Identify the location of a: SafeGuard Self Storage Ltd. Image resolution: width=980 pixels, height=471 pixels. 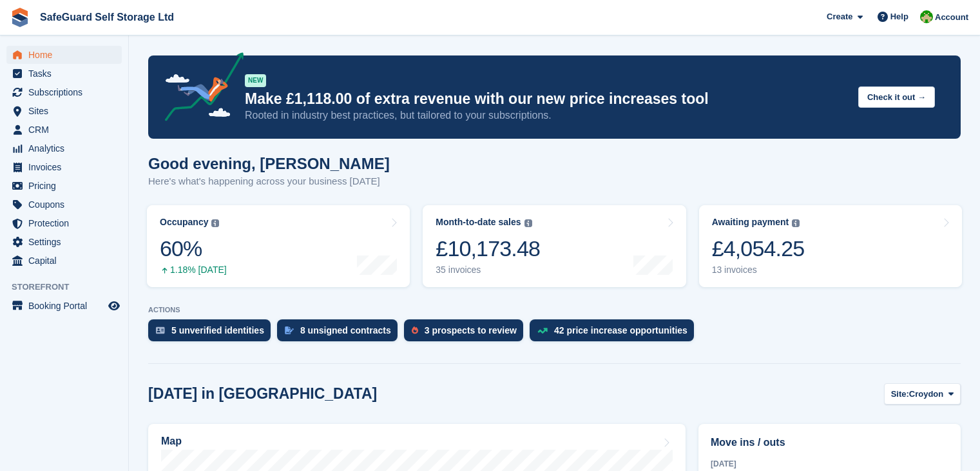
(107, 17).